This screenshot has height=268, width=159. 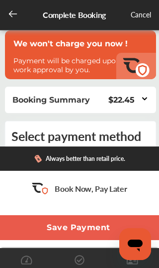 What do you see at coordinates (74, 15) in the screenshot?
I see `div: Complete Booking` at bounding box center [74, 15].